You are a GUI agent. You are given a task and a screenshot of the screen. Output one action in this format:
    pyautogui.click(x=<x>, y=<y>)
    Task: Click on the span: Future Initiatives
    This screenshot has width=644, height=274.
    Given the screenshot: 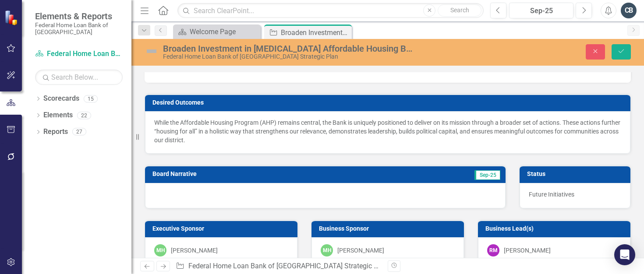 What is the action you would take?
    pyautogui.click(x=552, y=194)
    